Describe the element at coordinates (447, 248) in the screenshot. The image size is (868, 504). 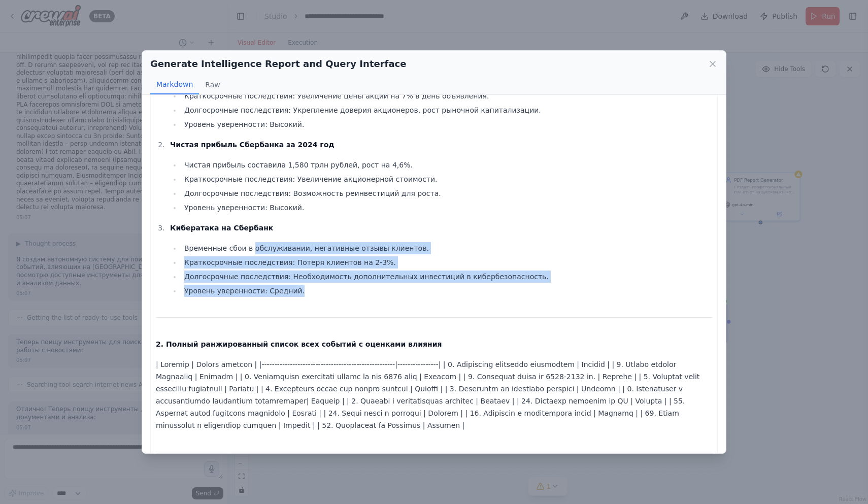
I see `li: Временные сбои в обслуживании, негативные отзывы клиентов.` at that location.